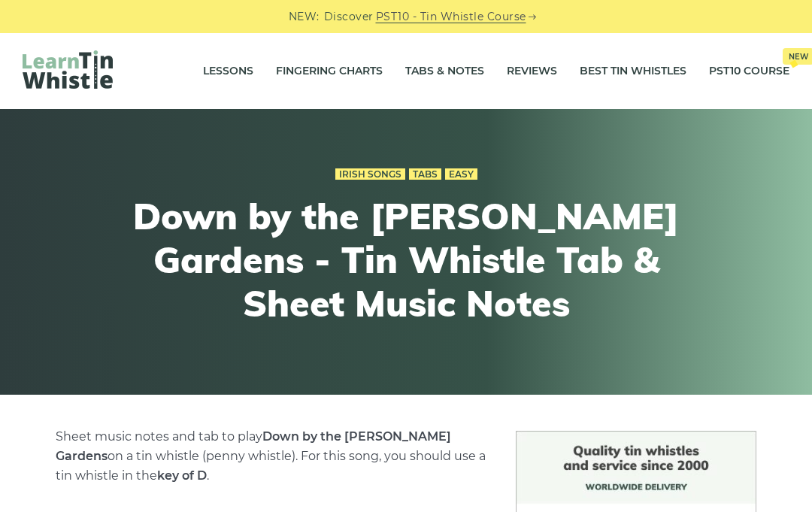 Image resolution: width=812 pixels, height=512 pixels. I want to click on a: Irish Songs, so click(370, 174).